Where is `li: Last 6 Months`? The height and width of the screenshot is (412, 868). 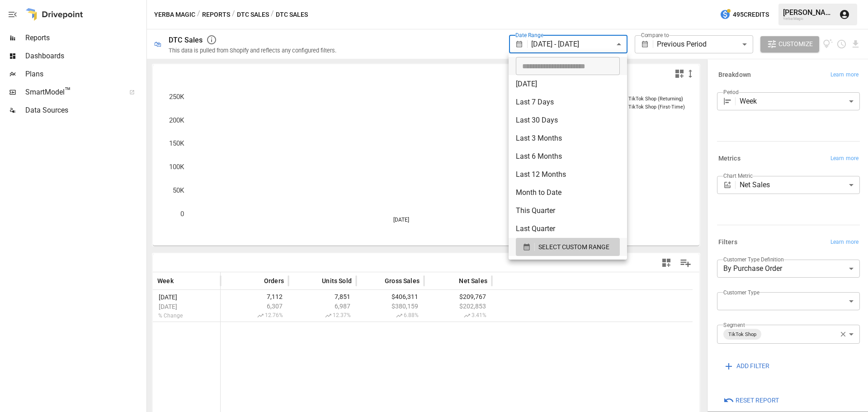
li: Last 6 Months is located at coordinates (568, 156).